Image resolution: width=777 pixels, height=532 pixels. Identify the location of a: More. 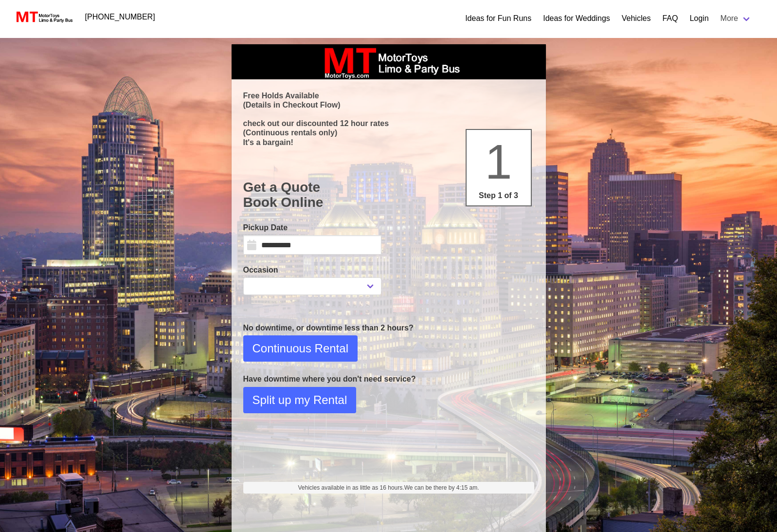
(736, 19).